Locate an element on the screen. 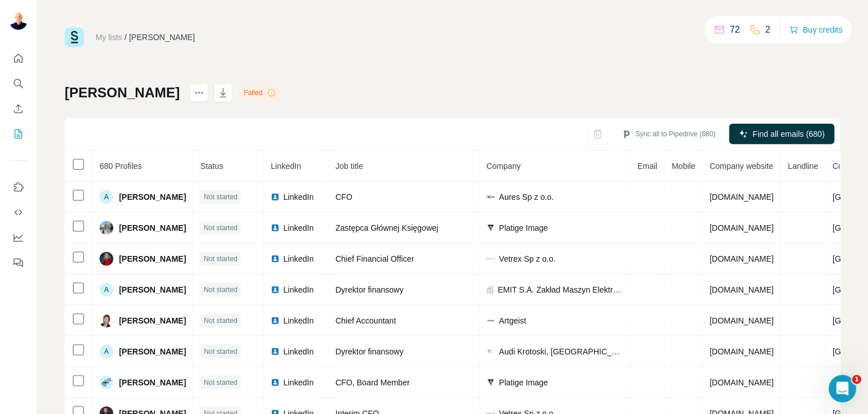 Image resolution: width=868 pixels, height=414 pixels. span: Aures Sp z o.o. is located at coordinates (527, 197).